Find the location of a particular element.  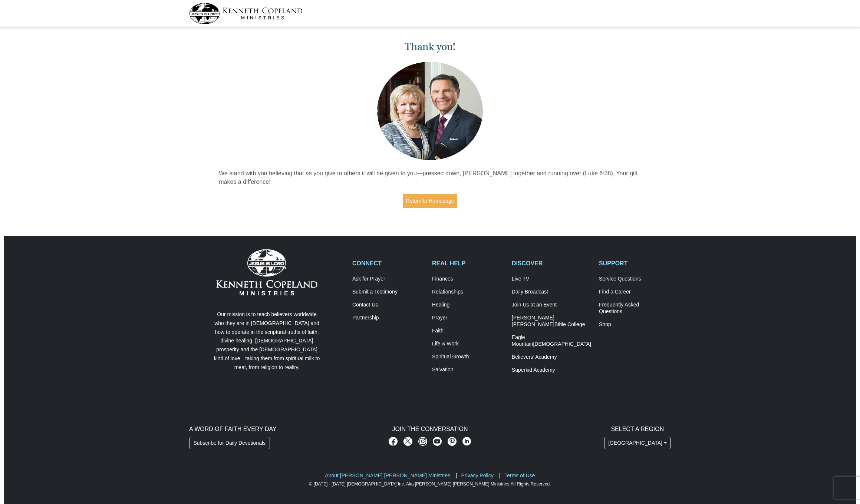

a: Find a Career is located at coordinates (635, 292).